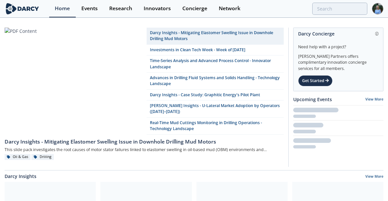 This screenshot has height=201, width=388. What do you see at coordinates (121, 9) in the screenshot?
I see `div: Research` at bounding box center [121, 9].